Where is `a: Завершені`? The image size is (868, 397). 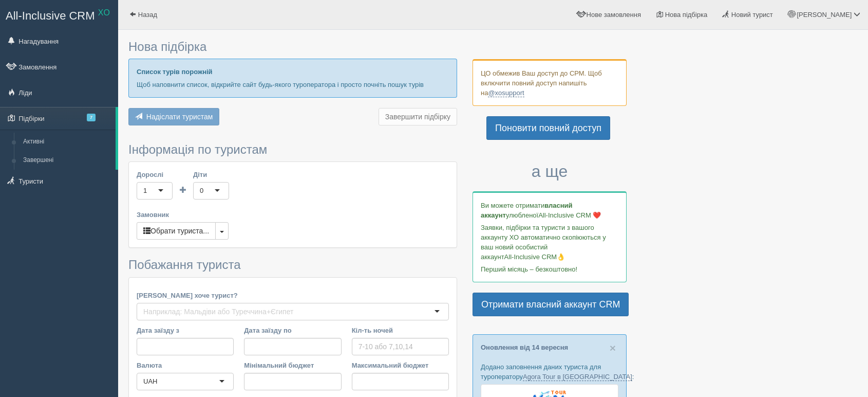
a: Завершені is located at coordinates (66, 160).